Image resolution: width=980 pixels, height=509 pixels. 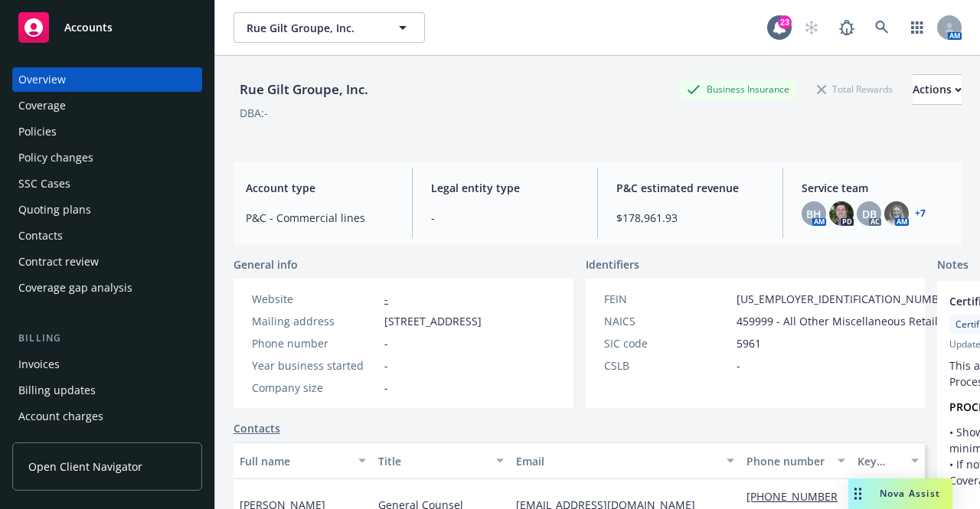 I want to click on span: Nova Assist, so click(x=909, y=493).